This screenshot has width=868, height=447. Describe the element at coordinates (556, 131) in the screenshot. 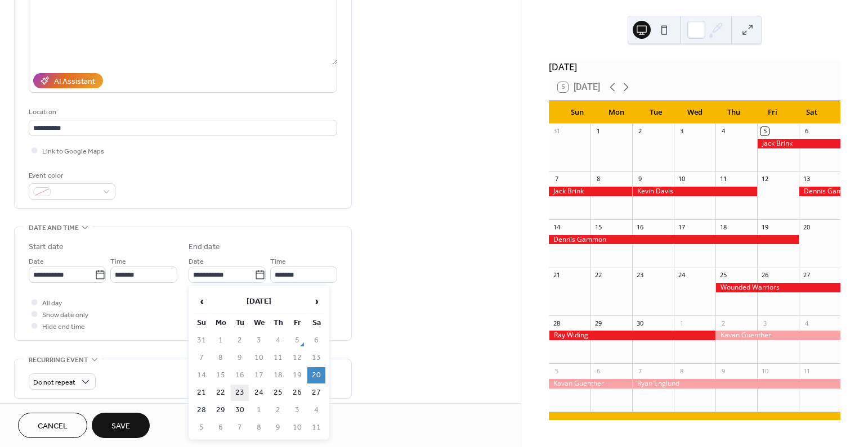

I see `div: 31` at that location.